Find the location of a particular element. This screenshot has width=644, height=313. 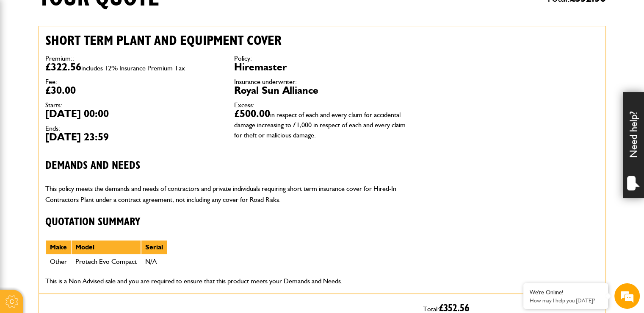

dt: Excess: is located at coordinates (322, 105).